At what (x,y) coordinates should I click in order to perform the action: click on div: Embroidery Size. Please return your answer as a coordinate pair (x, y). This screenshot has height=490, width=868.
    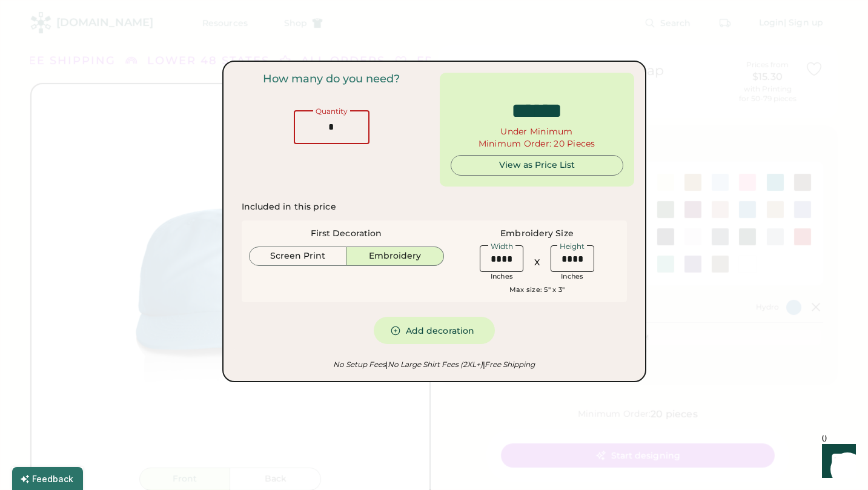
    Looking at the image, I should click on (537, 234).